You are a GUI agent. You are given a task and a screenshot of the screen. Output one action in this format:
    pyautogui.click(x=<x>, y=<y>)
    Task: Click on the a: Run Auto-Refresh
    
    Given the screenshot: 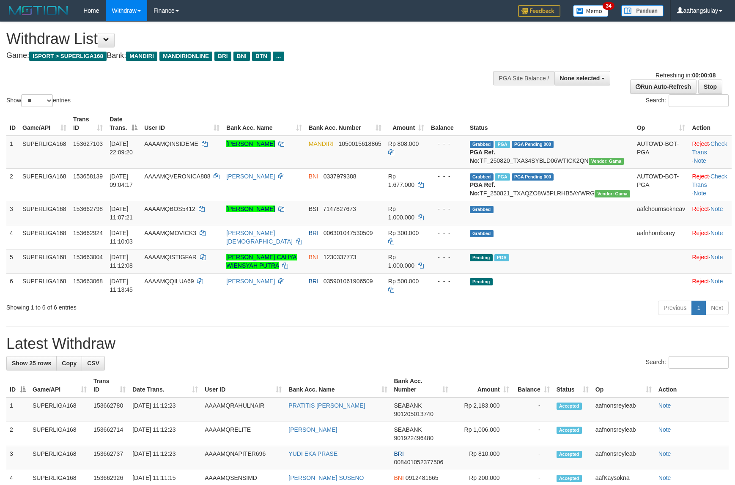 What is the action you would take?
    pyautogui.click(x=663, y=87)
    